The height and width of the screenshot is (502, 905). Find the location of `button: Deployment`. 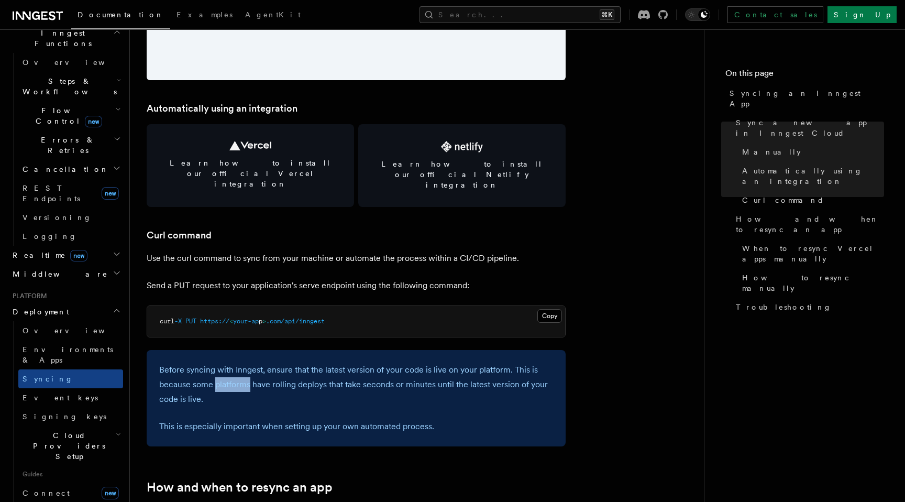

button: Deployment is located at coordinates (65, 312).